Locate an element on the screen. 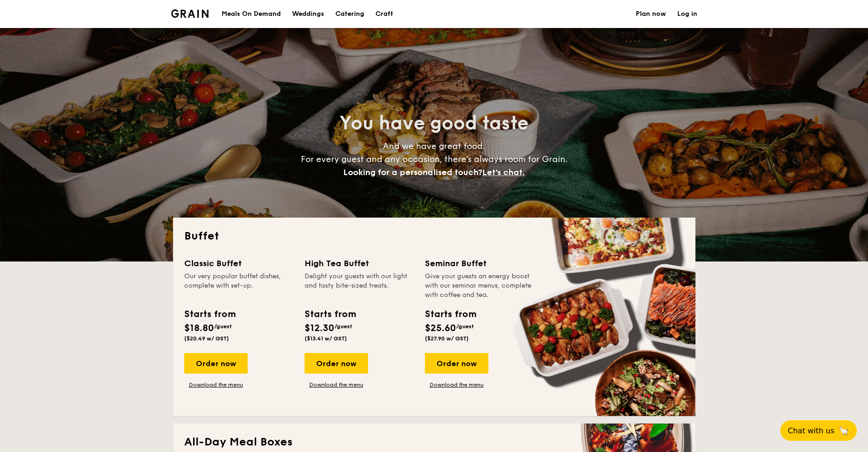 This screenshot has height=452, width=868. div: Delight your guests with our light and tasty bite-sized treats. is located at coordinates (359, 286).